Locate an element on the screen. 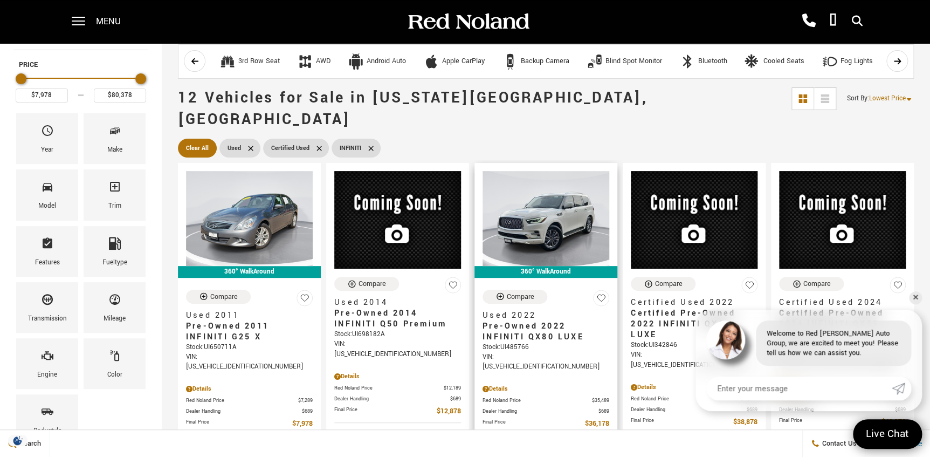  span: Engine is located at coordinates (47, 357).